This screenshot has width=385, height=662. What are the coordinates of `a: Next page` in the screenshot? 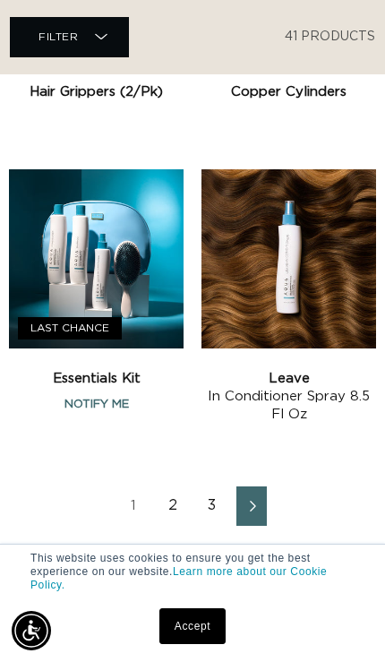 It's located at (252, 506).